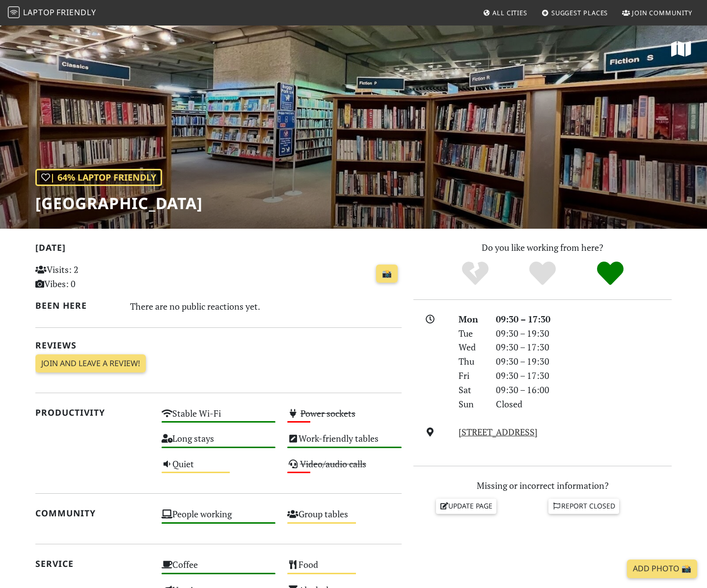  I want to click on div: | 64% Laptop Friendly, so click(99, 177).